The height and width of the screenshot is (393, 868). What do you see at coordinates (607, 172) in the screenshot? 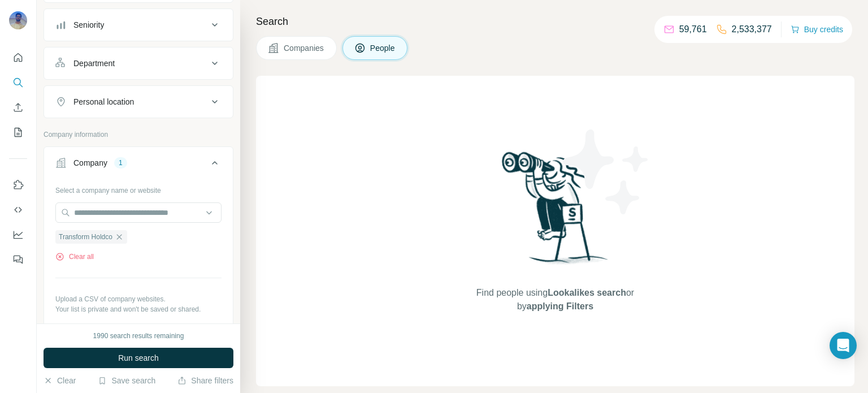
I see `img: Surfe Illustration - Stars` at bounding box center [607, 172].